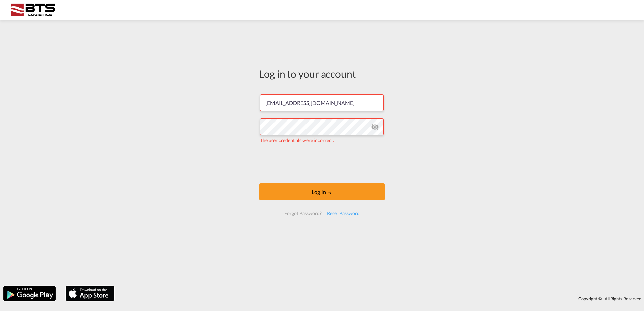 The width and height of the screenshot is (644, 311). What do you see at coordinates (343, 213) in the screenshot?
I see `div: Reset Password` at bounding box center [343, 213].